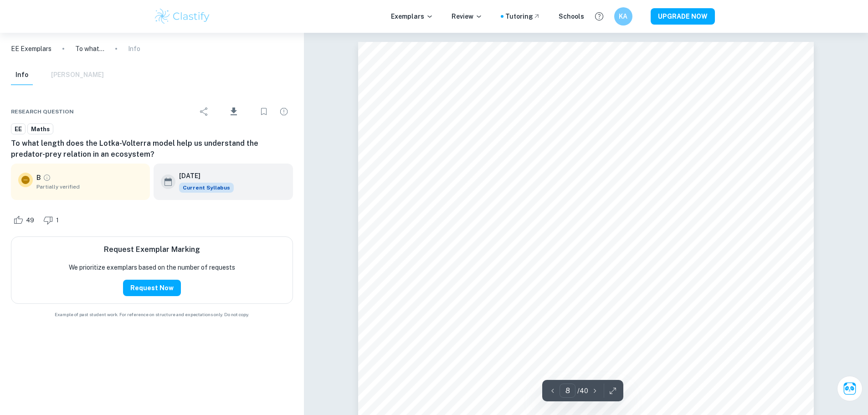 The height and width of the screenshot is (415, 868). Describe the element at coordinates (39, 178) in the screenshot. I see `p: B` at that location.